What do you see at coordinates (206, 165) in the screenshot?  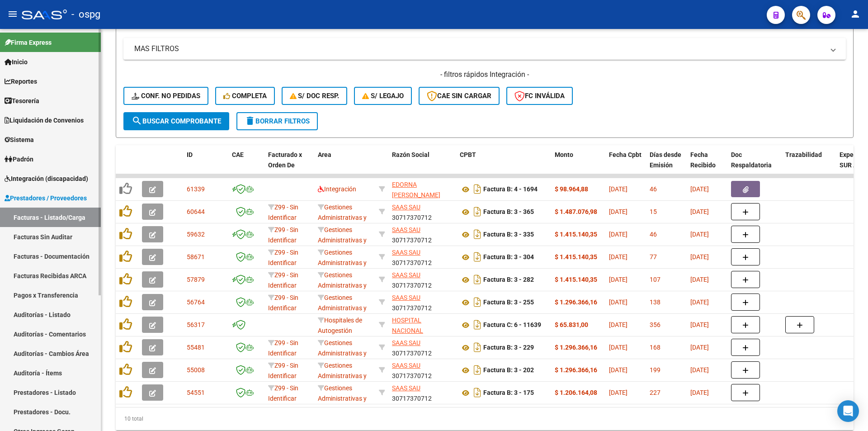 I see `datatable-header-cell: ID` at bounding box center [206, 165].